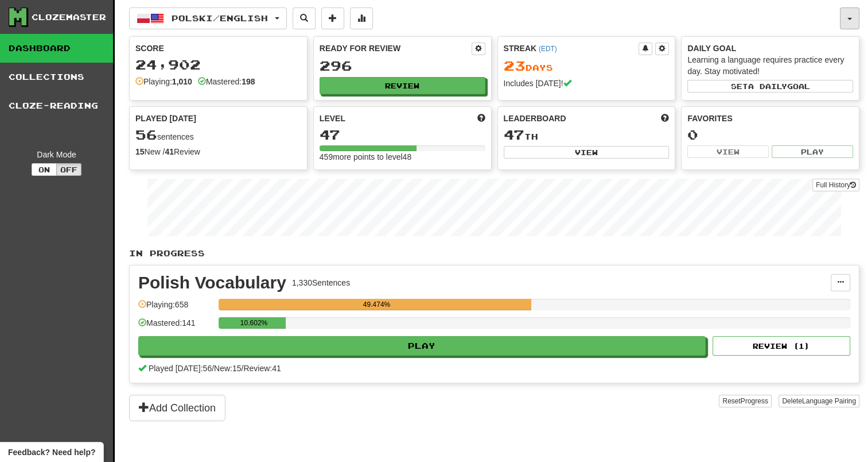 This screenshot has width=868, height=462. I want to click on div: Streak, so click(572, 48).